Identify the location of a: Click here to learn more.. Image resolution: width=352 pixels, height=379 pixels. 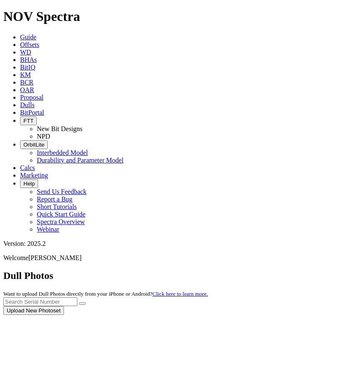
(180, 293).